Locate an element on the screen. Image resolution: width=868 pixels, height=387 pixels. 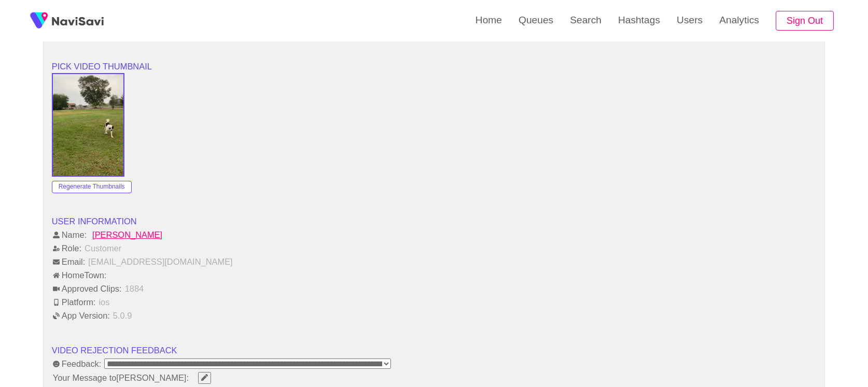
li: PICK VIDEO THUMBNAIL is located at coordinates (434, 67).